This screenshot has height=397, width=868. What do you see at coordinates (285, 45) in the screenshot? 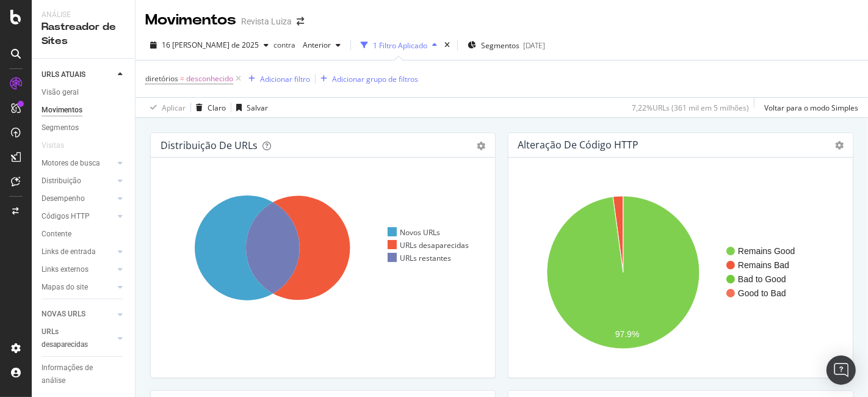
I see `font: contra` at bounding box center [285, 45].